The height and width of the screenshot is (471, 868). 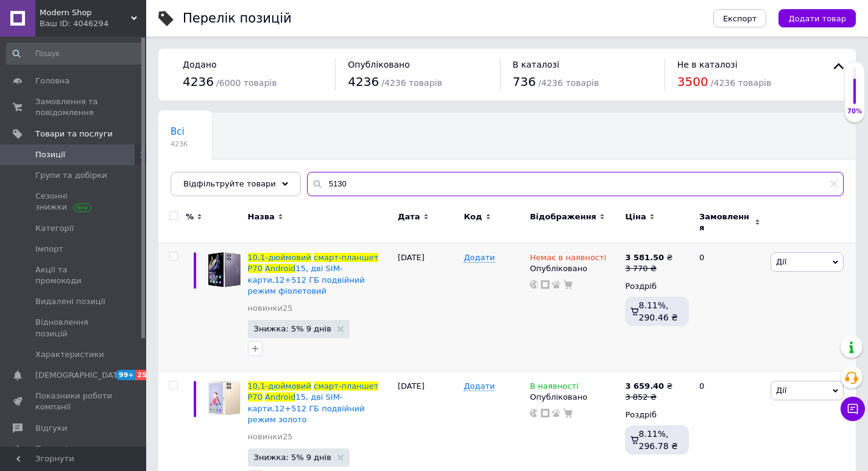 What do you see at coordinates (635, 217) in the screenshot?
I see `span: Ціна` at bounding box center [635, 217].